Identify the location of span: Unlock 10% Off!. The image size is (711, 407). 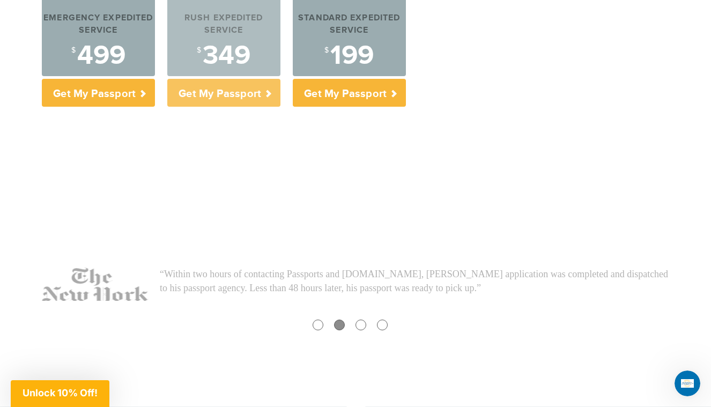
(60, 392).